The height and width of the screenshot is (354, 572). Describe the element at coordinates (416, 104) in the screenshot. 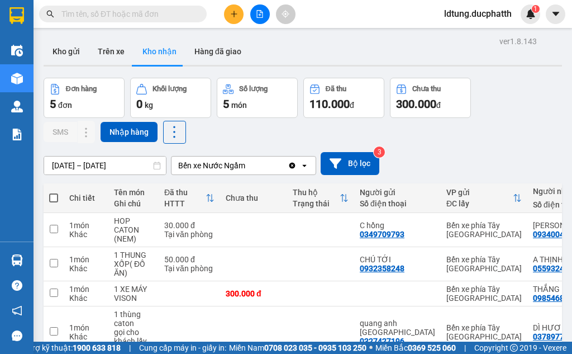

I see `span: 300.000` at that location.